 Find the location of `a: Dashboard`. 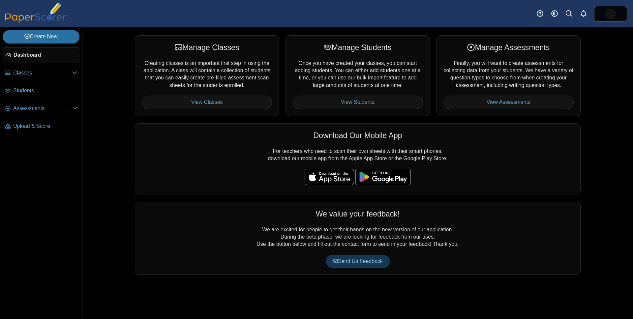

a: Dashboard is located at coordinates (41, 55).